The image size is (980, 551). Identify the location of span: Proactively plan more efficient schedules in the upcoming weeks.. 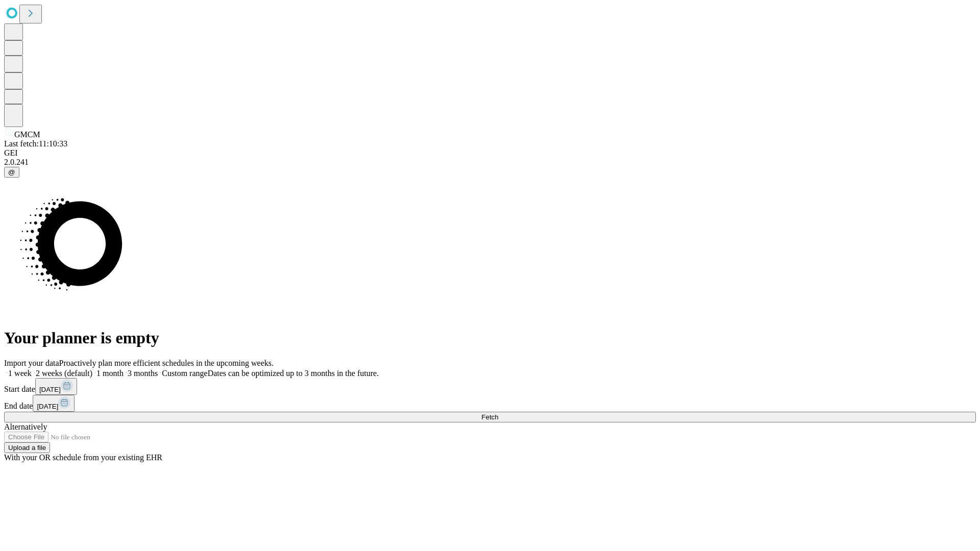
(166, 363).